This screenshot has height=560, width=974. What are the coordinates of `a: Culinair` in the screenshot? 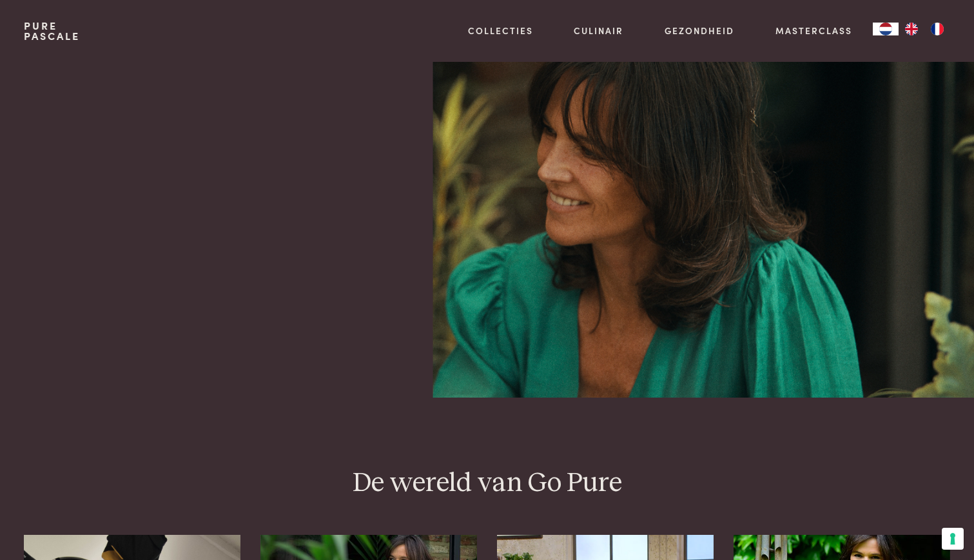 It's located at (598, 30).